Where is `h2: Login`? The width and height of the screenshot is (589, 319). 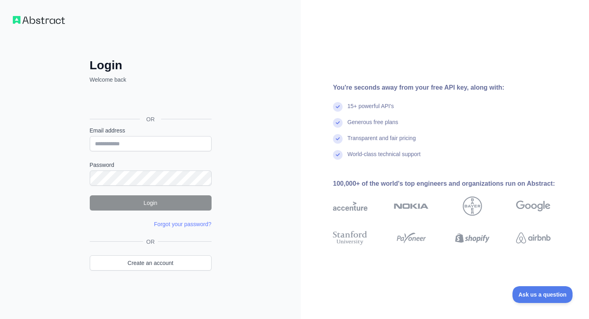
h2: Login is located at coordinates (151, 65).